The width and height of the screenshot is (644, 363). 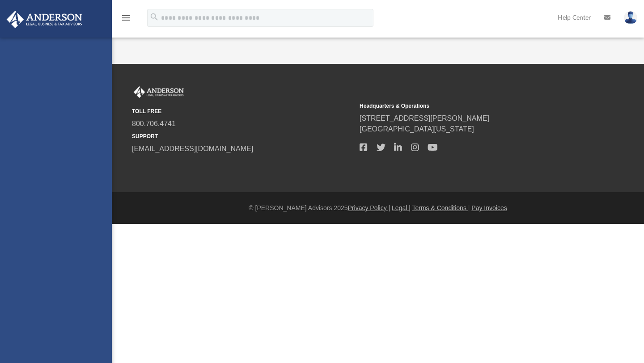 What do you see at coordinates (631, 18) in the screenshot?
I see `img: User Pic` at bounding box center [631, 18].